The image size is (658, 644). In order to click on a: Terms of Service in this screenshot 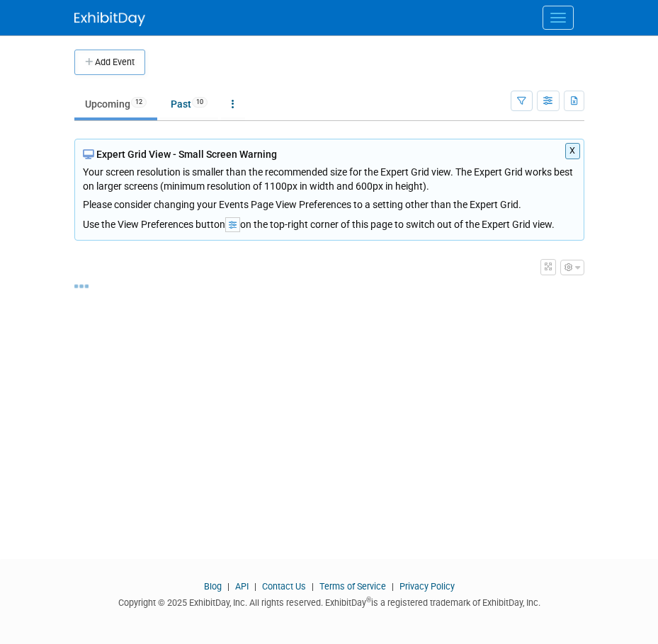, I will do `click(352, 585)`.